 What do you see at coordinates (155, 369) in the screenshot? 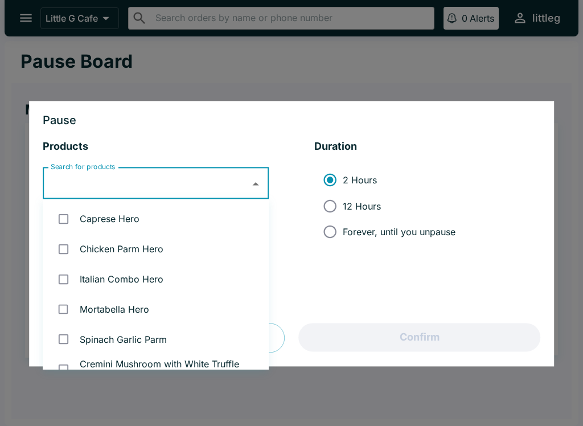
I see `li: Cremini Mushroom with White Truffle Cream` at bounding box center [155, 369].